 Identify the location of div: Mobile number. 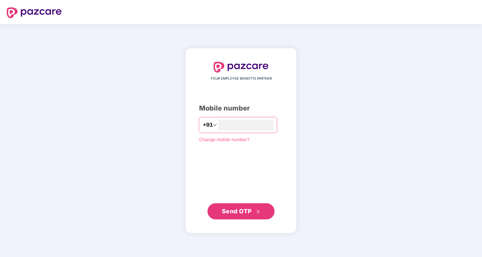
(241, 108).